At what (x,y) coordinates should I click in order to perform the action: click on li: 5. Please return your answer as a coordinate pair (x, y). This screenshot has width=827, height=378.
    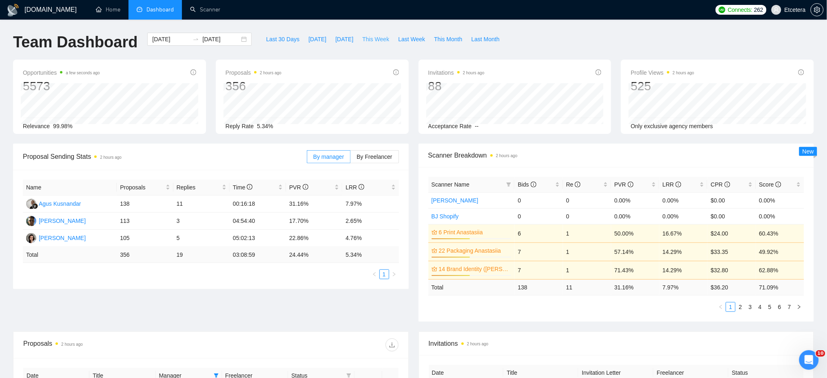
    Looking at the image, I should click on (769, 307).